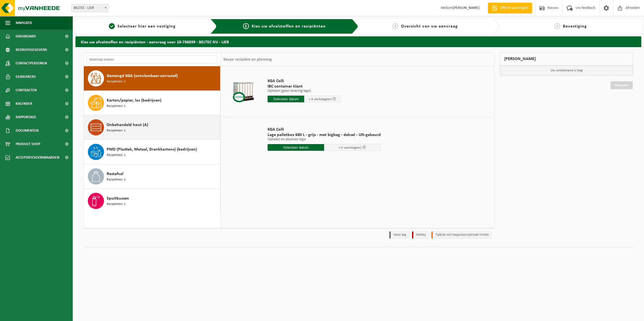  I want to click on a: Doorgaan, so click(622, 85).